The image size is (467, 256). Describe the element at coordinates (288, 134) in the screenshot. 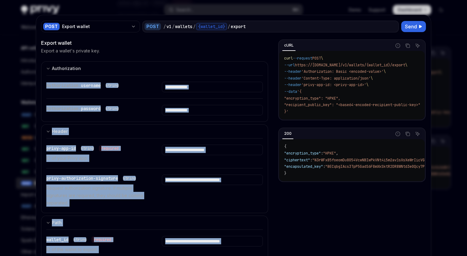

I see `div: 200` at that location.